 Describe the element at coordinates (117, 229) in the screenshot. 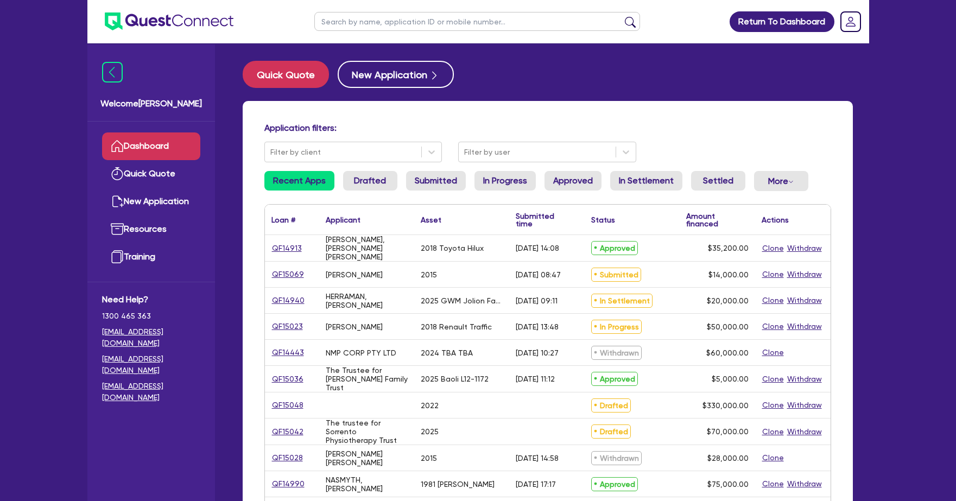

I see `img: resources` at that location.